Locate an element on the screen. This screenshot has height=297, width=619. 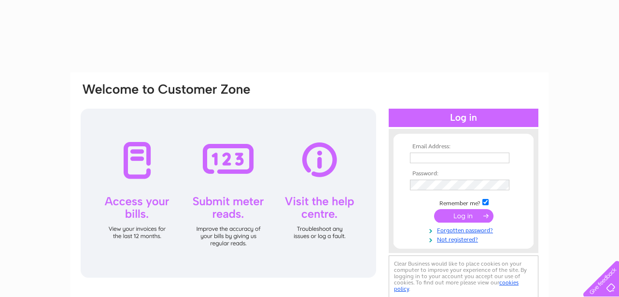
th: Password: is located at coordinates (463, 174).